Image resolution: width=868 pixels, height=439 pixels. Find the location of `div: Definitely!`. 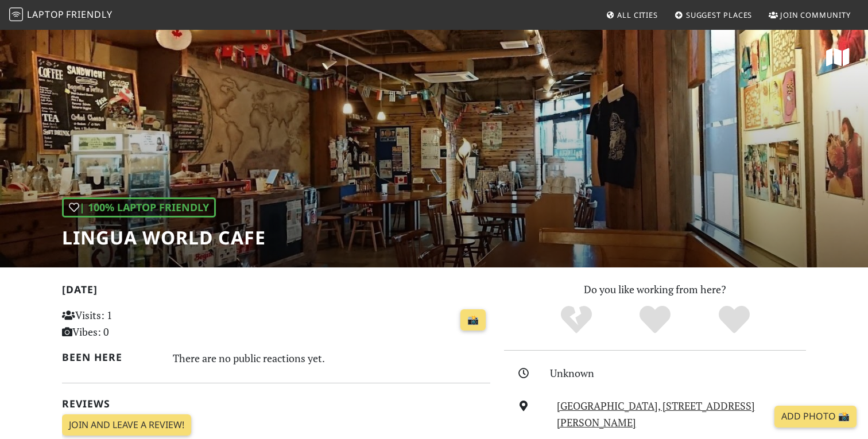

div: Definitely! is located at coordinates (734, 320).